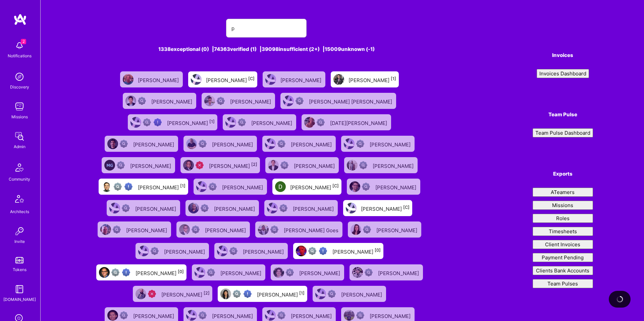  What do you see at coordinates (19, 270) in the screenshot?
I see `div: Tokens` at bounding box center [19, 270].